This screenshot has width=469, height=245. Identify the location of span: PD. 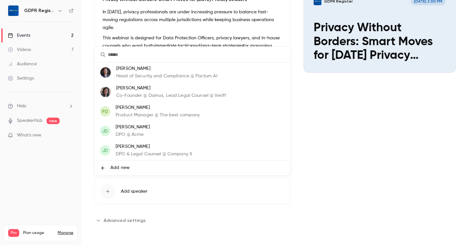
(105, 112).